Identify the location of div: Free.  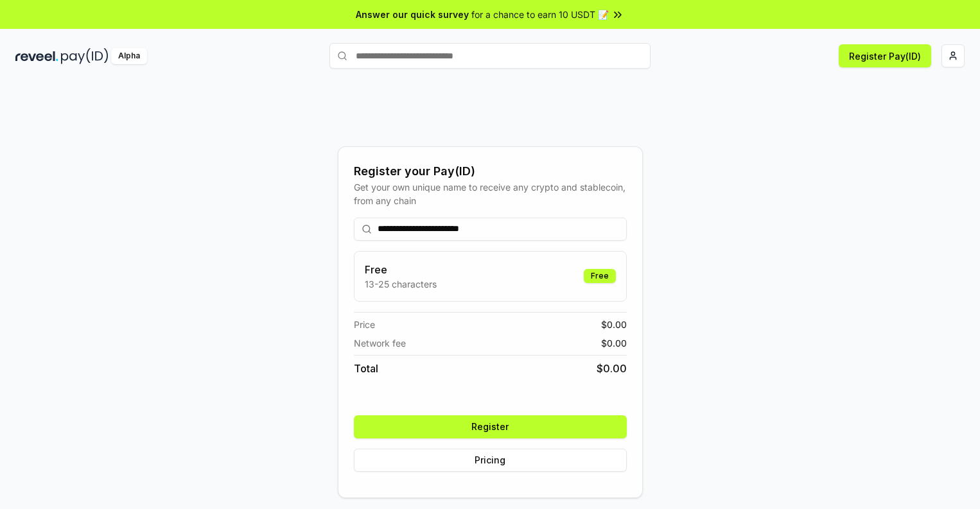
(600, 276).